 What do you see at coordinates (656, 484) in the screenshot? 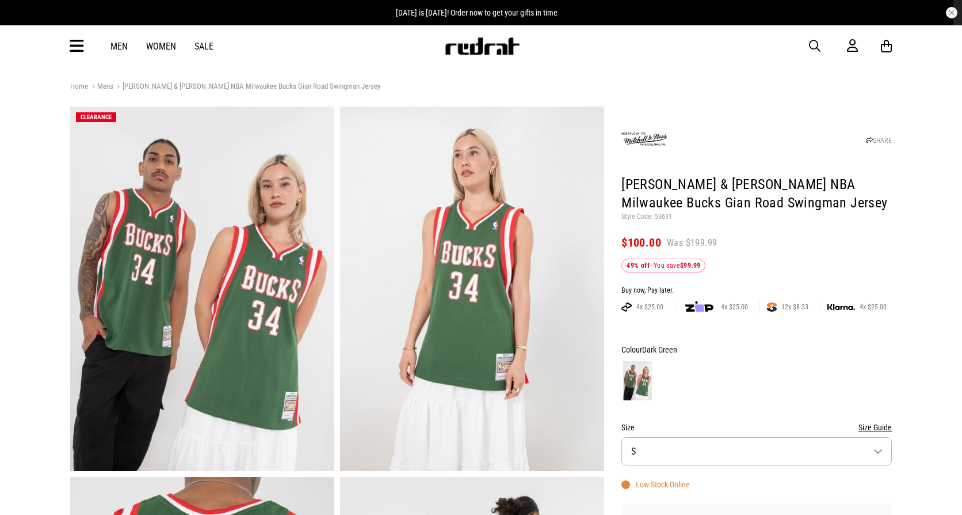
I see `div: Low Stock Online` at bounding box center [656, 484].